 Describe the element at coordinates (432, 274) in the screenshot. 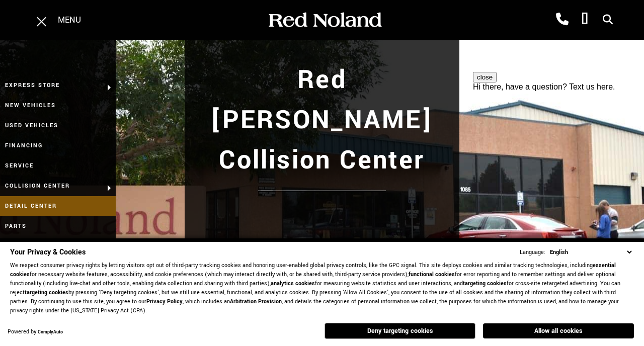

I see `strong: functional cookies` at that location.